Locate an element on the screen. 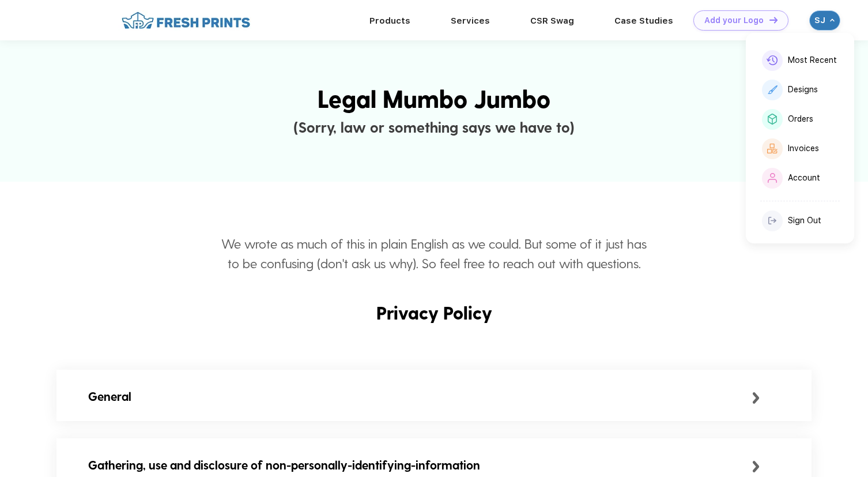 The image size is (868, 477). div: Gathering, use and disclosure of non-personally-identifying-information is located at coordinates (420, 465).